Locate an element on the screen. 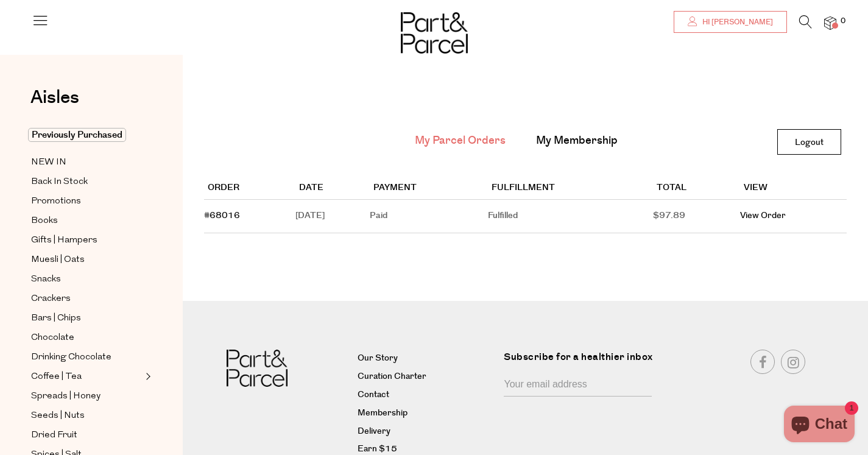 This screenshot has height=455, width=868. a: Bars | Chips is located at coordinates (86, 318).